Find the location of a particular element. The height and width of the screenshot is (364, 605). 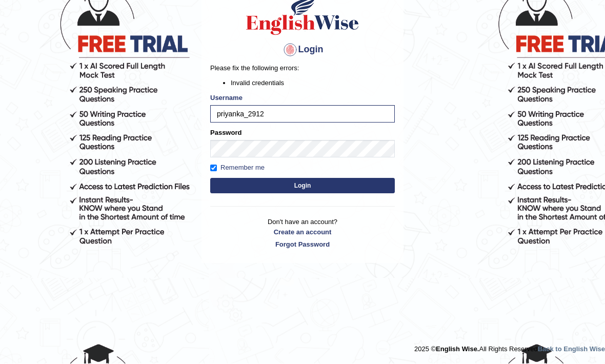

a: Back to English Wise is located at coordinates (572, 349).